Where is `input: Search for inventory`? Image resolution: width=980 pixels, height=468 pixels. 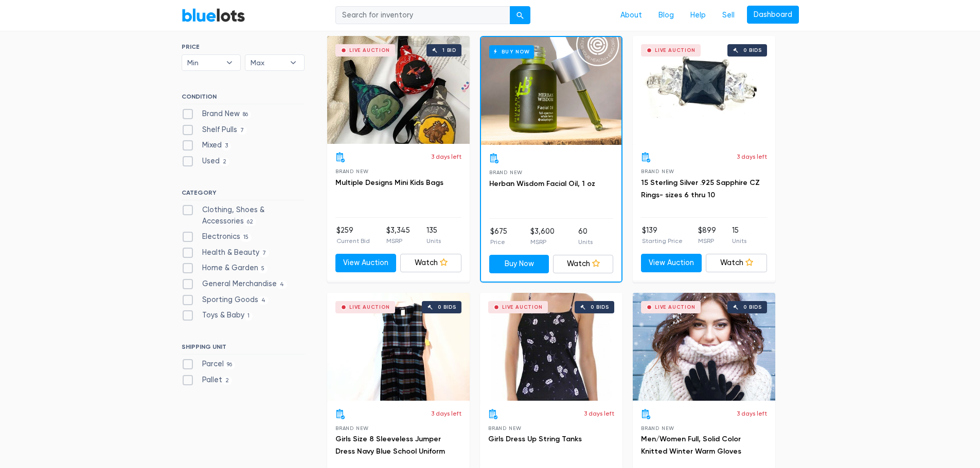 input: Search for inventory is located at coordinates (423, 16).